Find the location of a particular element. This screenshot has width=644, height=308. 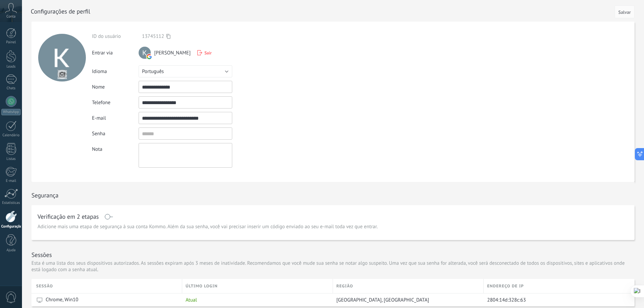

div: Calendário is located at coordinates (11, 135).